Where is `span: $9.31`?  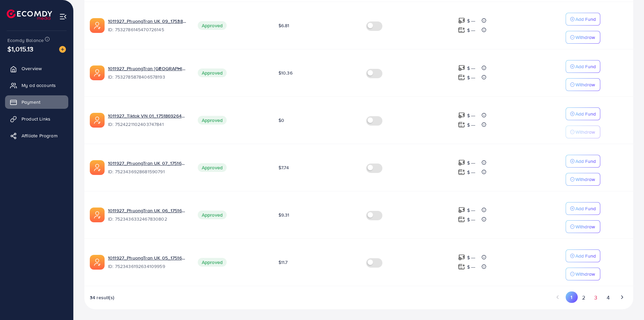 span: $9.31 is located at coordinates (284, 215).